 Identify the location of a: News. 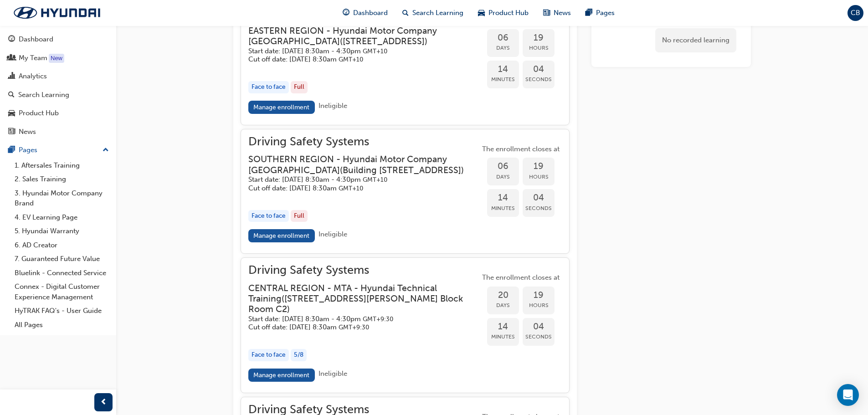
(58, 132).